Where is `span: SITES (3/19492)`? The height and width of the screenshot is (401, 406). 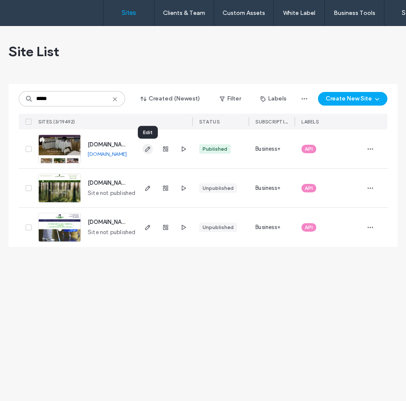 span: SITES (3/19492) is located at coordinates (57, 122).